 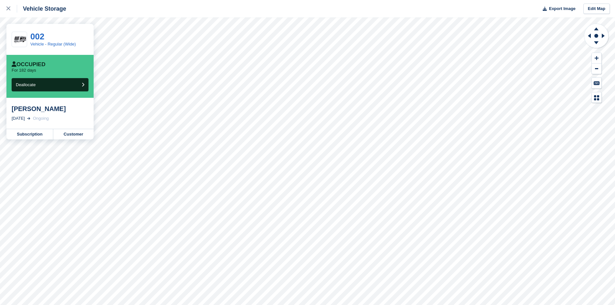 I want to click on span: Deallocate, so click(x=26, y=85).